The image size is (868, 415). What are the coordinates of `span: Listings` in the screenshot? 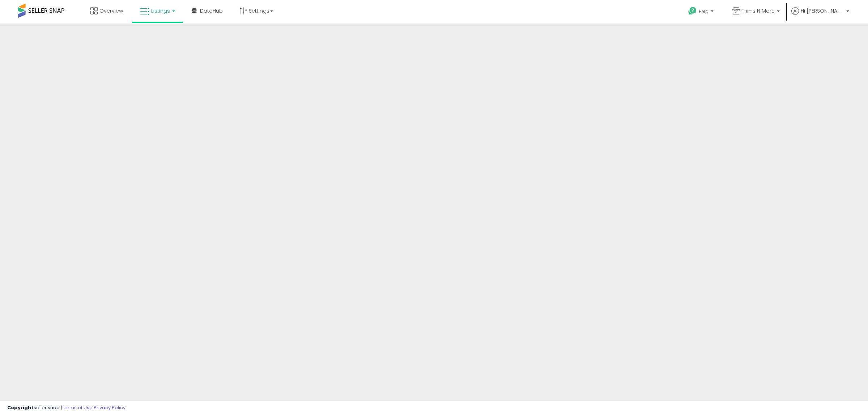 It's located at (160, 11).